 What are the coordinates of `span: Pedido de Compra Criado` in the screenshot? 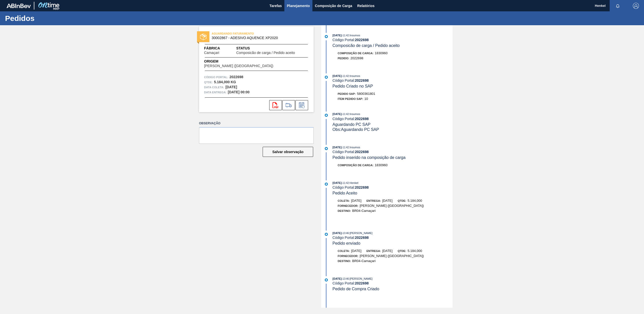 It's located at (356, 289).